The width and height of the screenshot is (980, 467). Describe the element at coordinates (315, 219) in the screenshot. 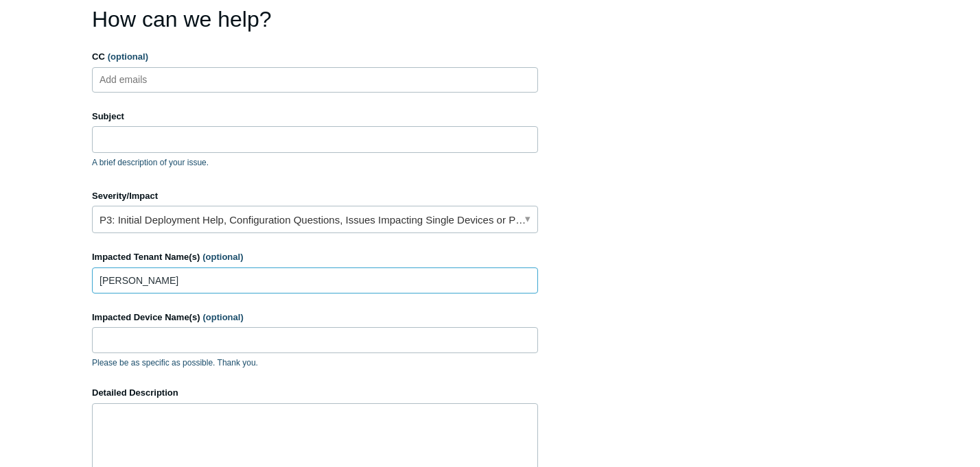

I see `a: P3: Initial Deployment Help, Configuration Questions, Issues Impacting Single Devices or Past Out...` at that location.